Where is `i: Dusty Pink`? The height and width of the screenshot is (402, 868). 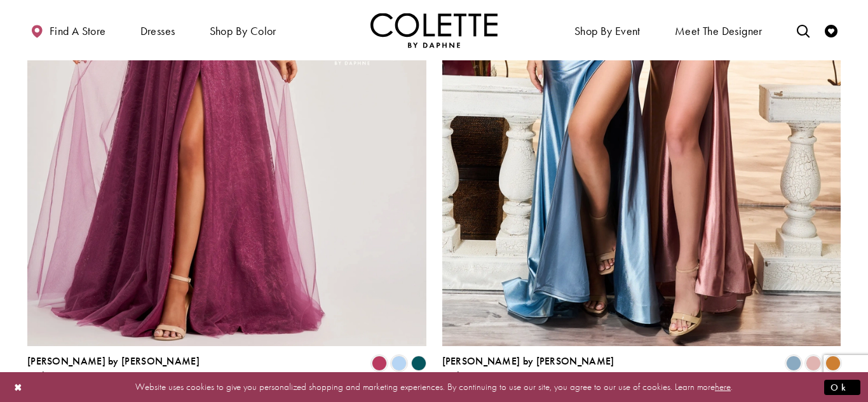
i: Dusty Pink is located at coordinates (813, 364).